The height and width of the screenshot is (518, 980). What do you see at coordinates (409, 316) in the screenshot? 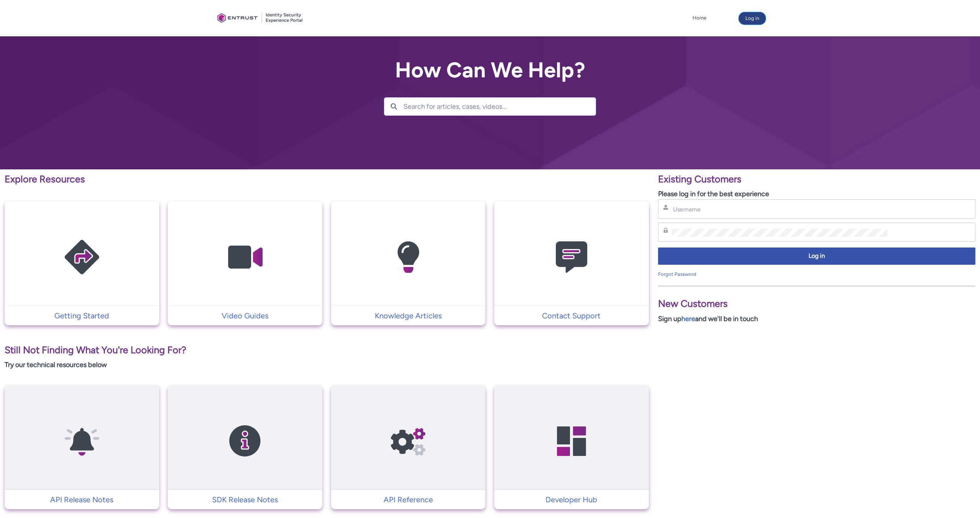
I see `p: Knowledge Articles` at bounding box center [409, 316].